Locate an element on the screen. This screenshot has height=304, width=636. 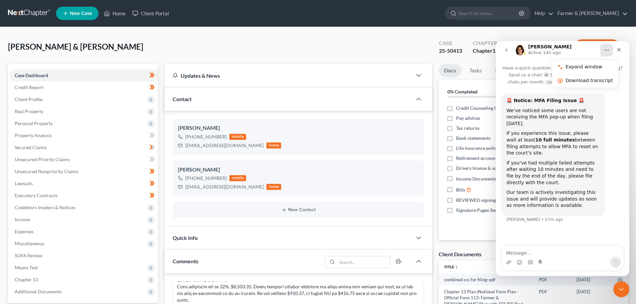
span: Additional Documents is located at coordinates (38, 292).